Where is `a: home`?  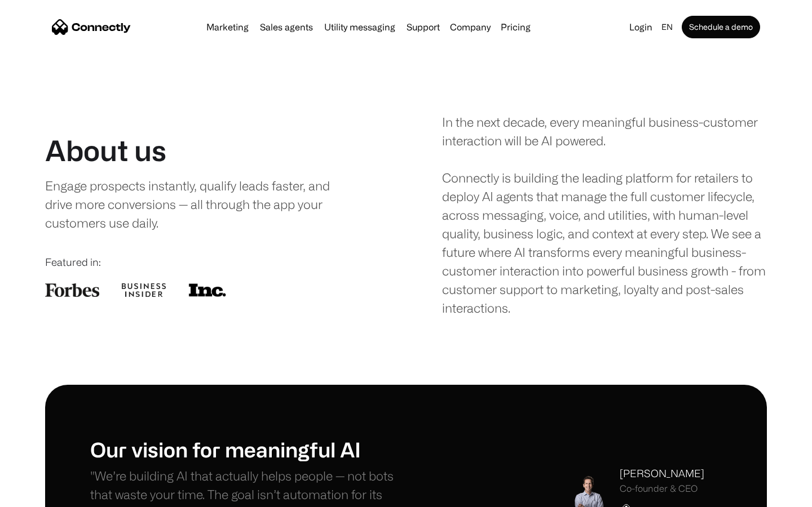 a: home is located at coordinates (91, 27).